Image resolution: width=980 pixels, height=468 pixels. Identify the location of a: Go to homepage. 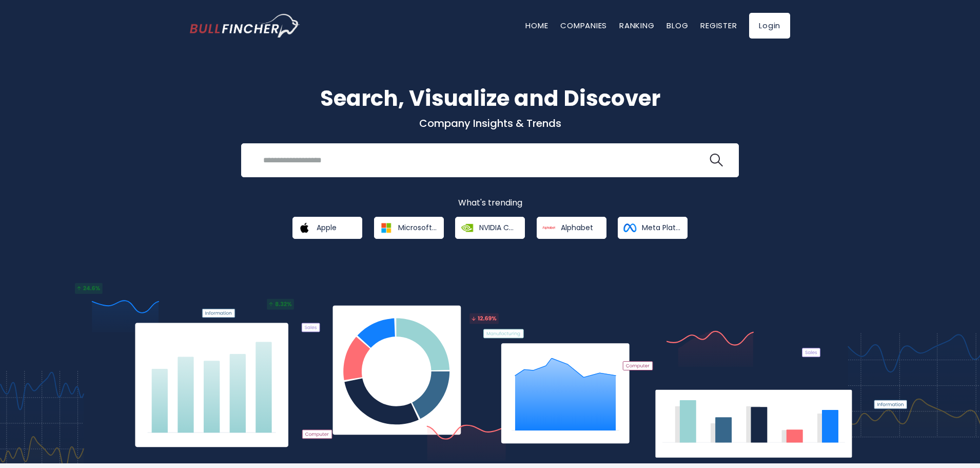
(245, 26).